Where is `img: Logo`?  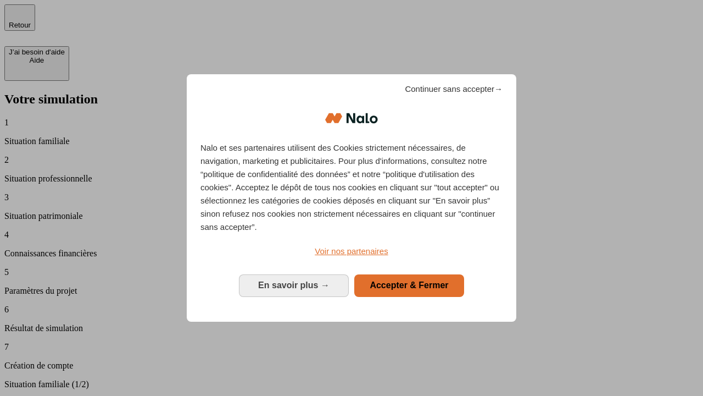 img: Logo is located at coordinates (352, 118).